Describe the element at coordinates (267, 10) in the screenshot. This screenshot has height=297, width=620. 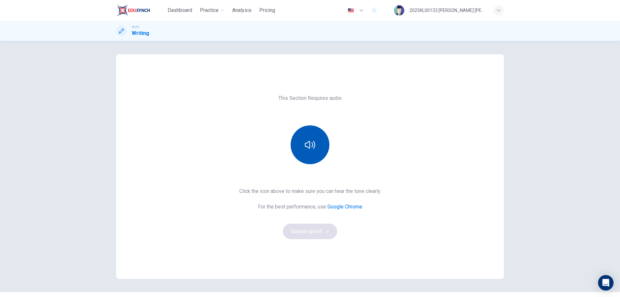
I see `a: Pricing` at that location.